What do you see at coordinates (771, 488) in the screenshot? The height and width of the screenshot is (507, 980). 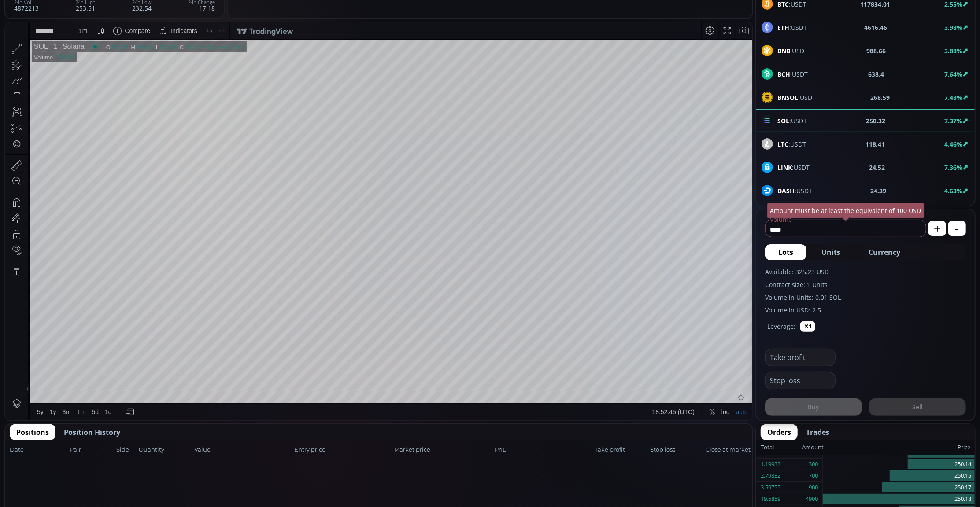 I see `div: 3.59755` at bounding box center [771, 488].